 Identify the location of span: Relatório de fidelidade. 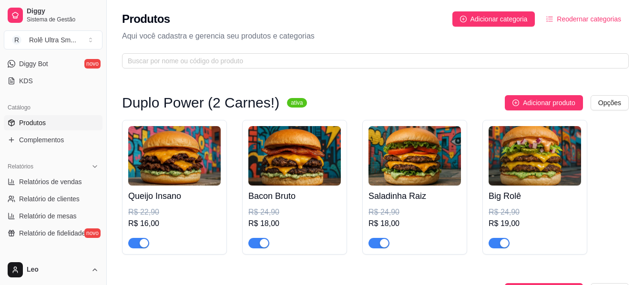
(52, 233).